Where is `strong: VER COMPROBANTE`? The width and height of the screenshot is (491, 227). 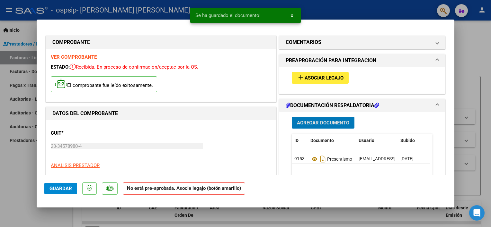 strong: VER COMPROBANTE is located at coordinates (74, 57).